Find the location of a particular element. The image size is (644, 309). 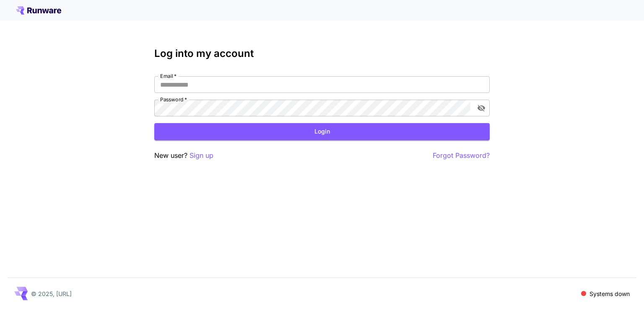

label: Email is located at coordinates (168, 76).